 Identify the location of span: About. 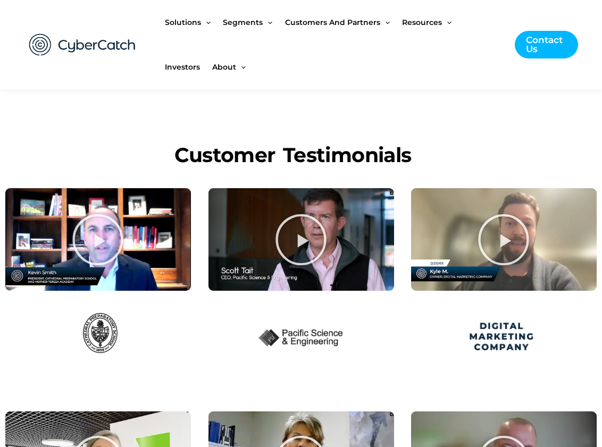
(224, 67).